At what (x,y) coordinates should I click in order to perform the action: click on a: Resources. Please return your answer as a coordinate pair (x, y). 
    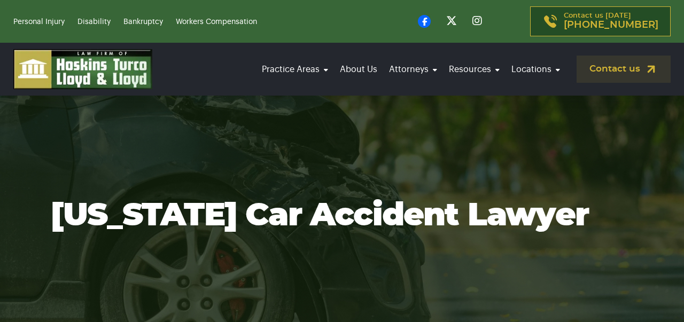
    Looking at the image, I should click on (474, 69).